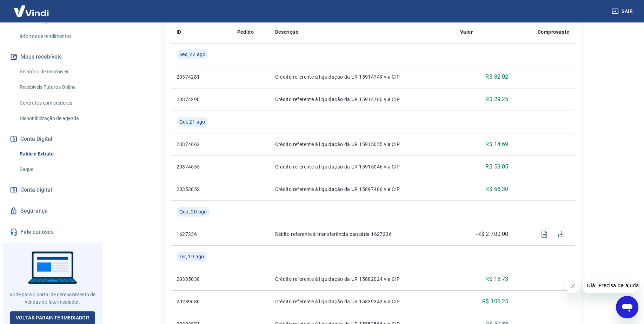  What do you see at coordinates (201, 144) in the screenshot?
I see `p: 20374662` at bounding box center [201, 144].